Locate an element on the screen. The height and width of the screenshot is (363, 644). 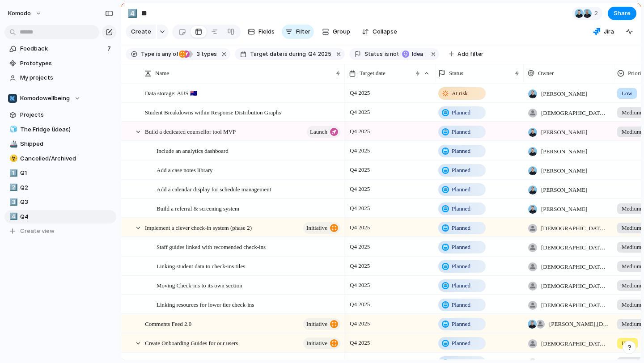
span: Idea is located at coordinates (418, 54).